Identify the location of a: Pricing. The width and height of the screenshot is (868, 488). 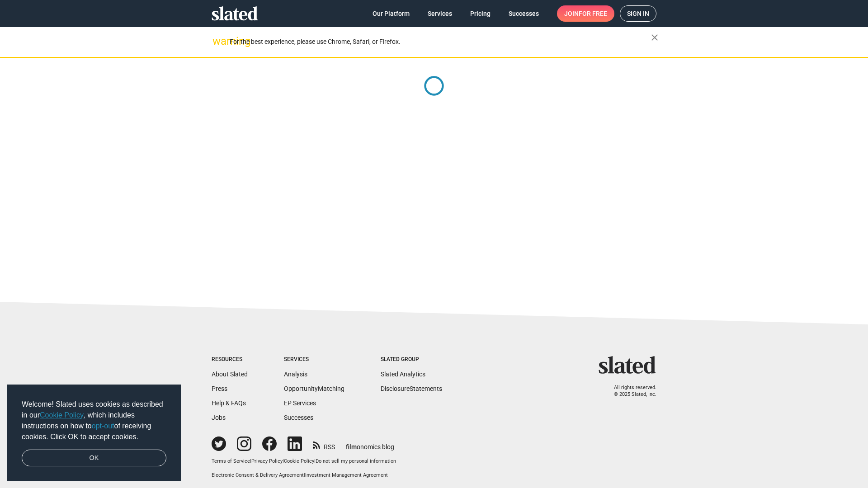
(480, 14).